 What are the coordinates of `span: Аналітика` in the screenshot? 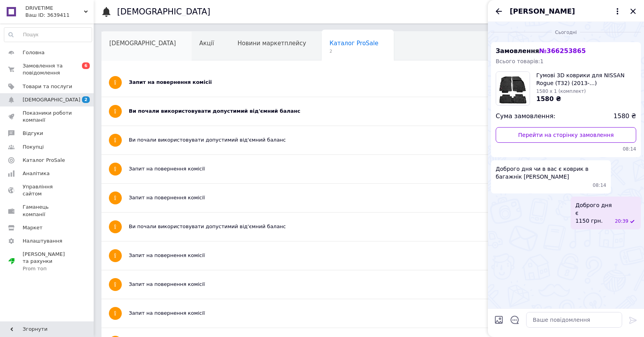 It's located at (36, 174).